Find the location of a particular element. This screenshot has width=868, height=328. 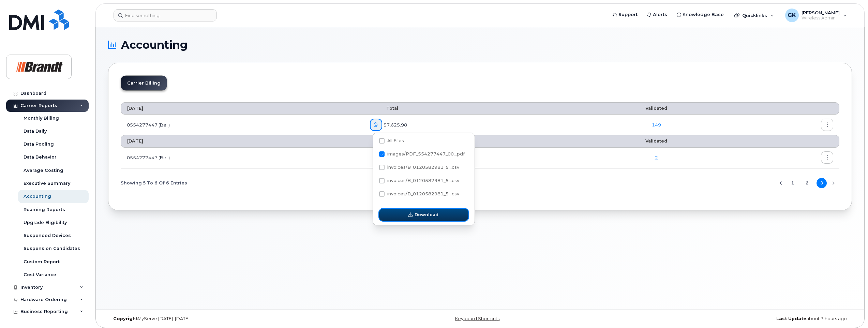

span: images/PDF_554277447_00...pdf is located at coordinates (426, 154).